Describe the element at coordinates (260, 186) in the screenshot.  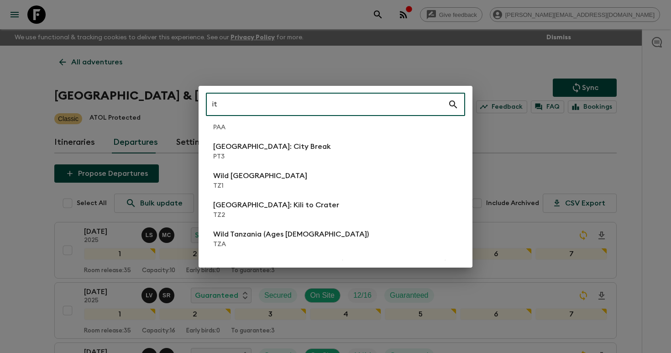
I see `p: TZ1` at that location.